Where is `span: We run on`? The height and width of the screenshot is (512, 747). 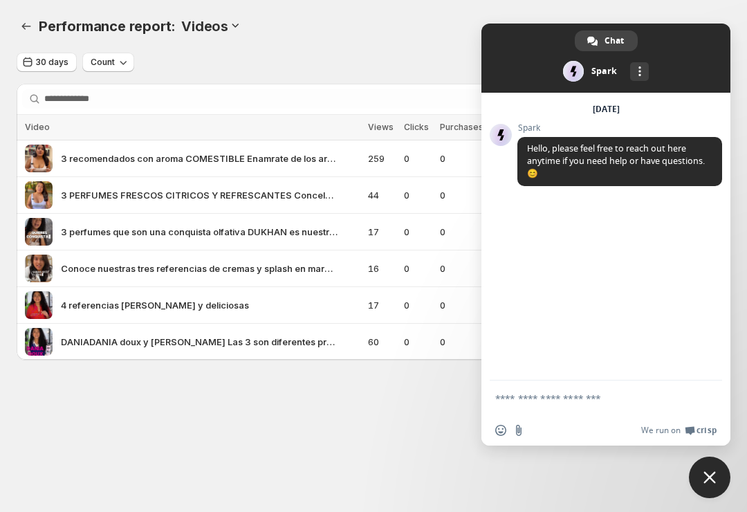
span: We run on is located at coordinates (661, 430).